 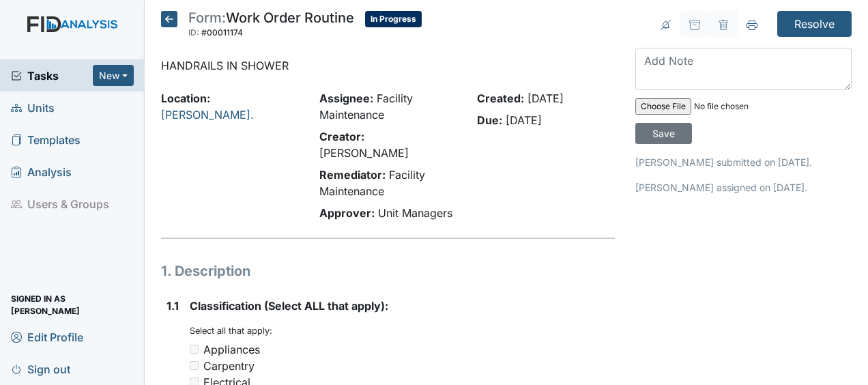 What do you see at coordinates (342, 136) in the screenshot?
I see `strong: Creator:` at bounding box center [342, 136].